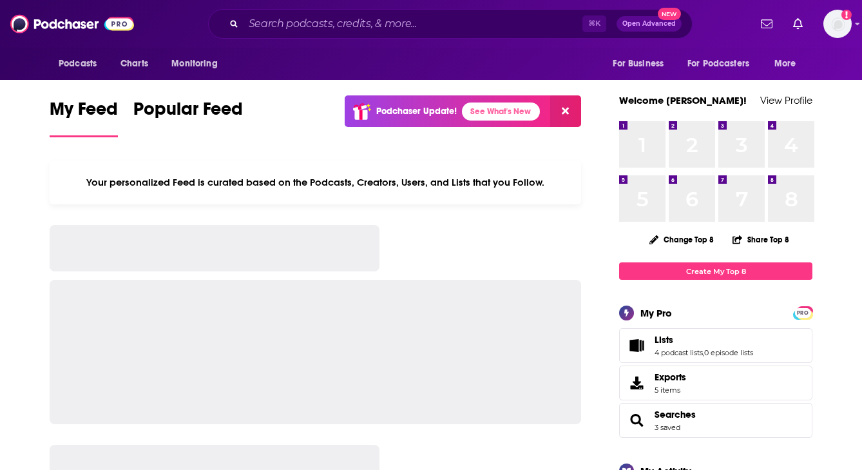  What do you see at coordinates (716, 271) in the screenshot?
I see `a: Create My Top 8` at bounding box center [716, 271].